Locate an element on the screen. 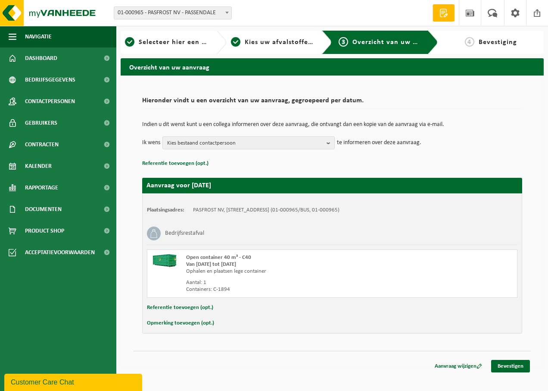  span: Documenten is located at coordinates (43, 209).